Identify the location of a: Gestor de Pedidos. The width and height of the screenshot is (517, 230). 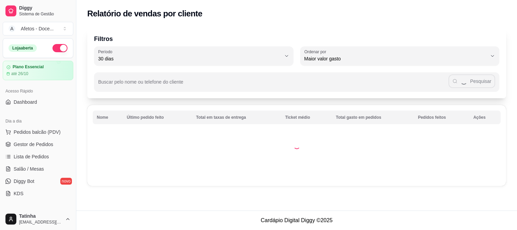
(38, 144).